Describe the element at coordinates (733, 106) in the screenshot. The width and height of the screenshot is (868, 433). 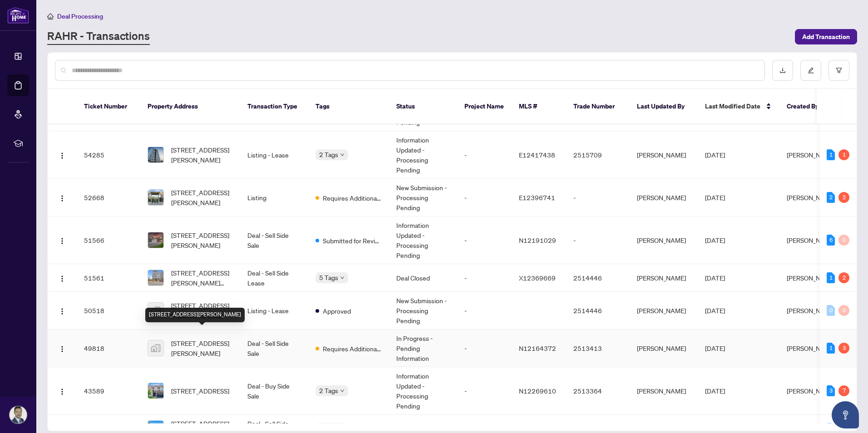
I see `span: Last Modified Date` at that location.